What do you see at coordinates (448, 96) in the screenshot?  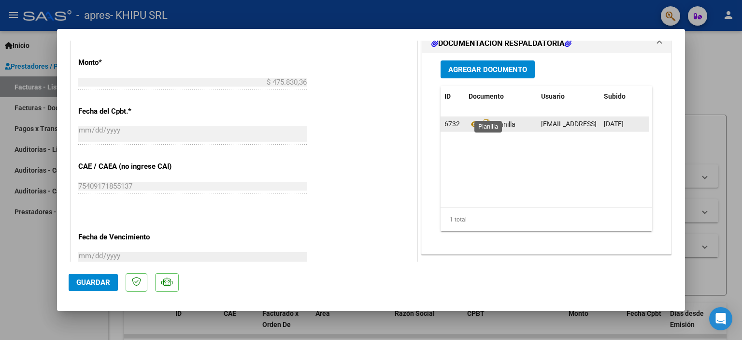 I see `span: ID` at bounding box center [448, 96].